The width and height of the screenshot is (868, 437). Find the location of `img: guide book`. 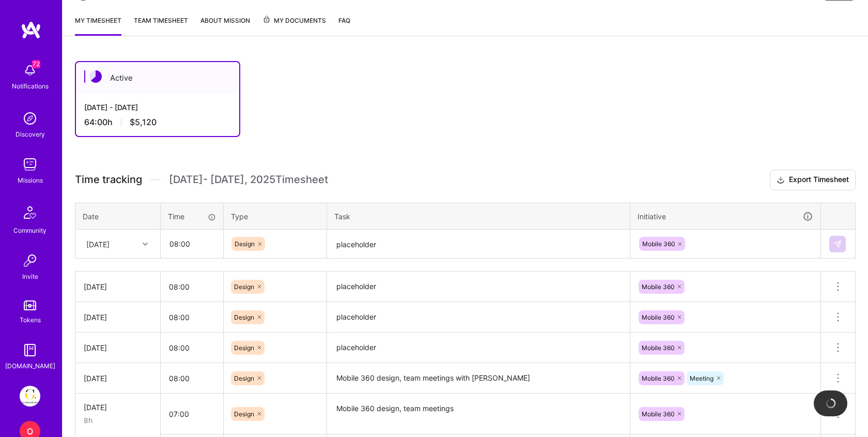

img: guide book is located at coordinates (30, 350).